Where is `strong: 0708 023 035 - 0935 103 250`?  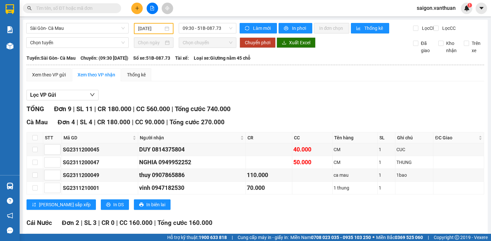 strong: 0708 023 035 - 0935 103 250 is located at coordinates (341, 237).